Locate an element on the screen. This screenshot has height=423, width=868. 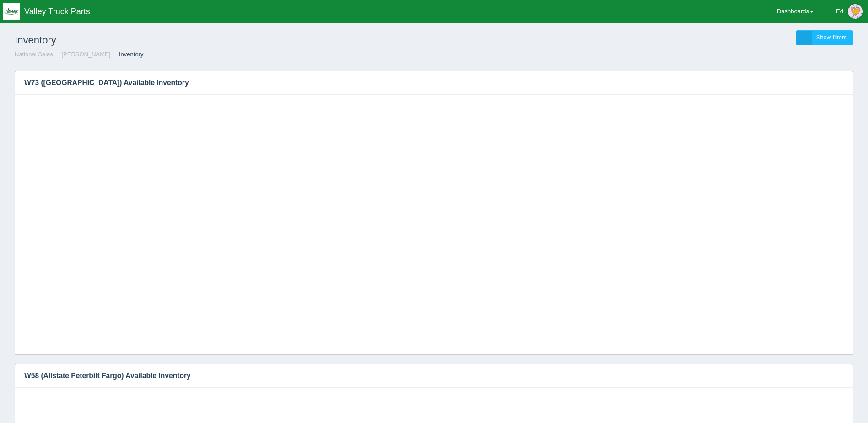
div: Ed is located at coordinates (839, 11).